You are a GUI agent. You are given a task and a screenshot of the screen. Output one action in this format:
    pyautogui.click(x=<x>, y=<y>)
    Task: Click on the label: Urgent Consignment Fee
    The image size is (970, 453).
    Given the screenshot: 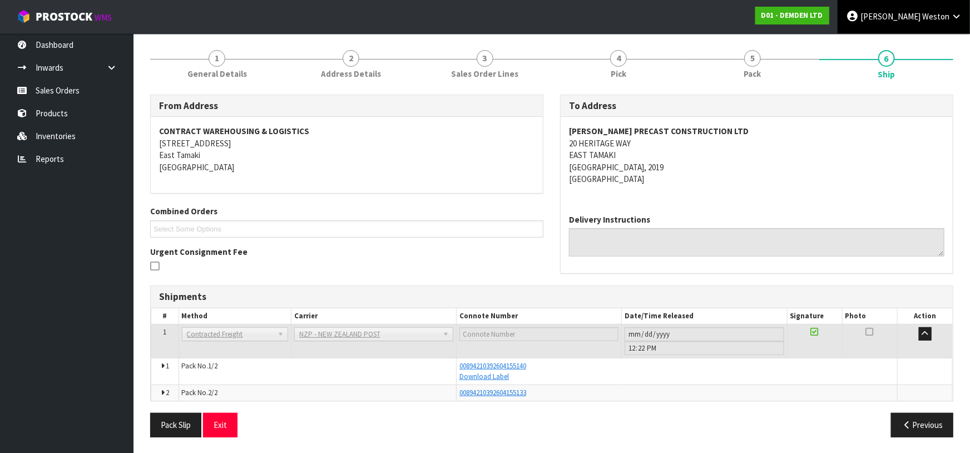 What is the action you would take?
    pyautogui.click(x=199, y=251)
    